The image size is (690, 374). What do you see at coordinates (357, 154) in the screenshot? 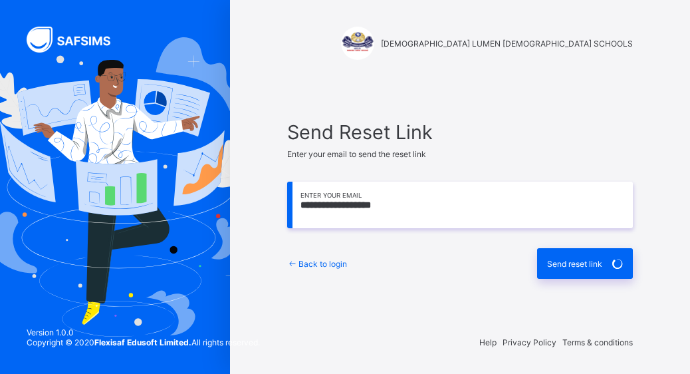
I see `span: Enter your email to send the reset link` at bounding box center [357, 154].